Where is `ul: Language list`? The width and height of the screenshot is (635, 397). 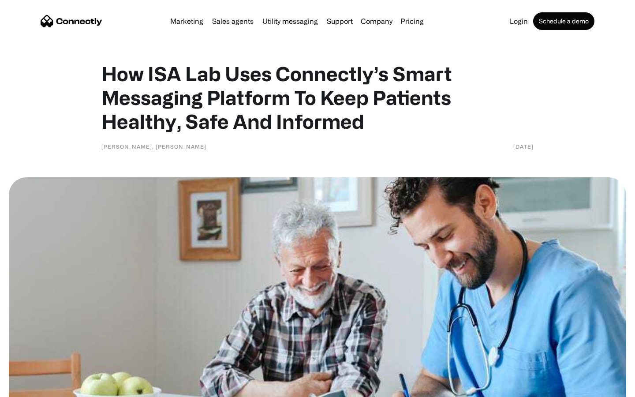
ul: Language list is located at coordinates (35, 388).